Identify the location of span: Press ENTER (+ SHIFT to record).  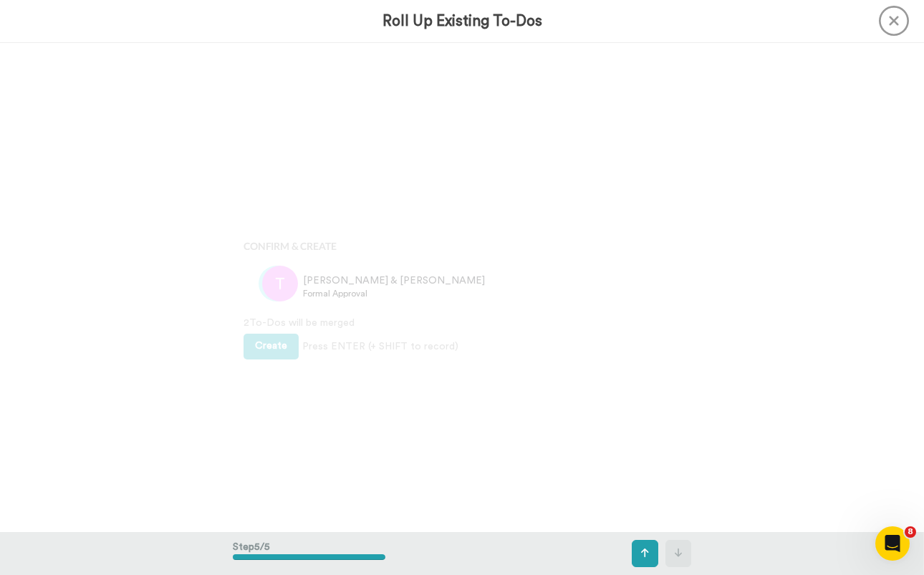
(380, 347).